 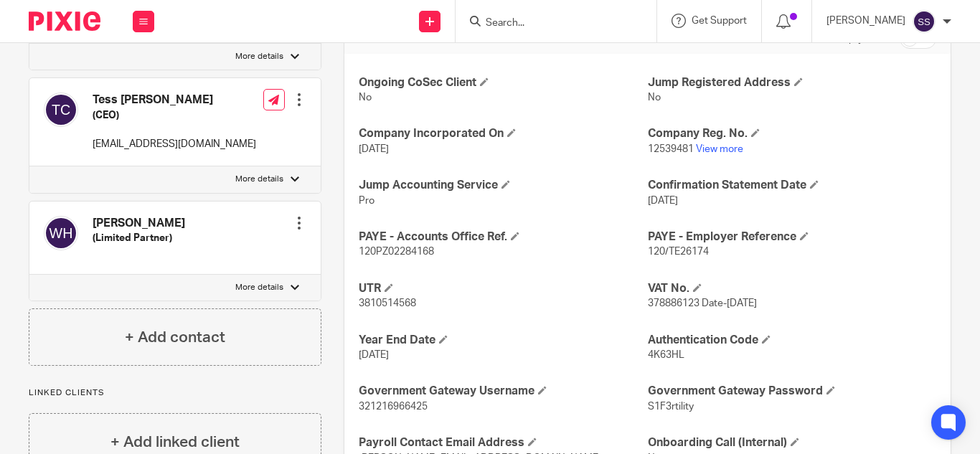 I want to click on h4: PAYE - Accounts Office Ref., so click(x=503, y=236).